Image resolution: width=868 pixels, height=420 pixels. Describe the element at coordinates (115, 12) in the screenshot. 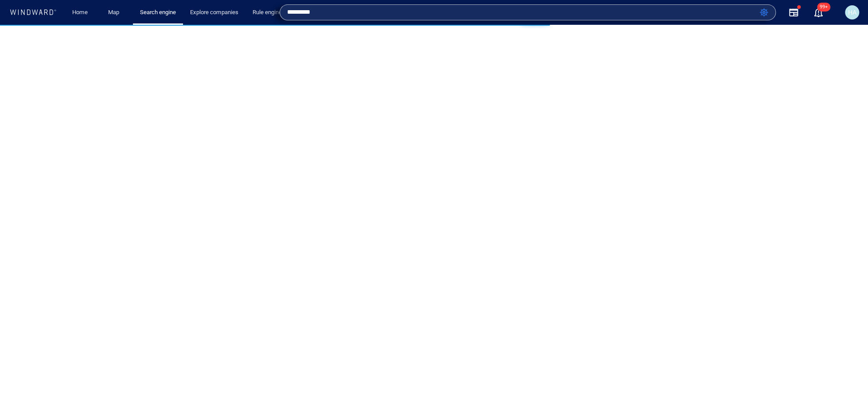

I see `button: Map` at that location.